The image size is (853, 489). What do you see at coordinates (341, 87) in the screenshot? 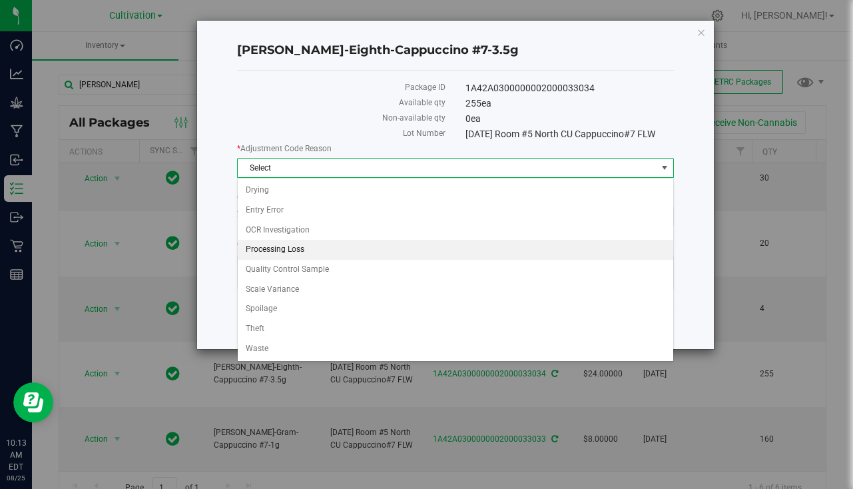
I see `label: Package ID` at bounding box center [341, 87].